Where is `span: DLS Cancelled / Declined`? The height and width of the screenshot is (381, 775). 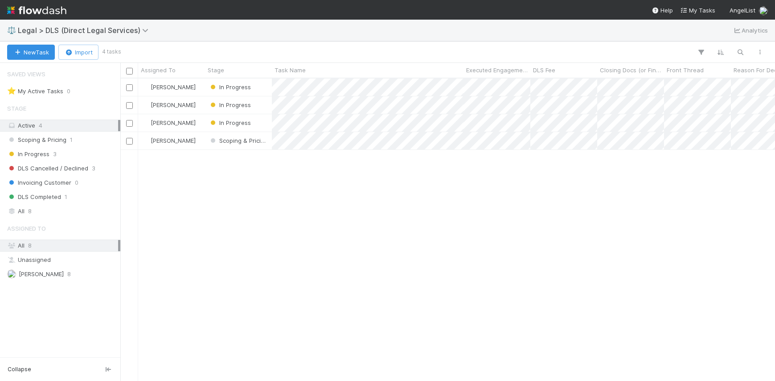 span: DLS Cancelled / Declined is located at coordinates (48, 168).